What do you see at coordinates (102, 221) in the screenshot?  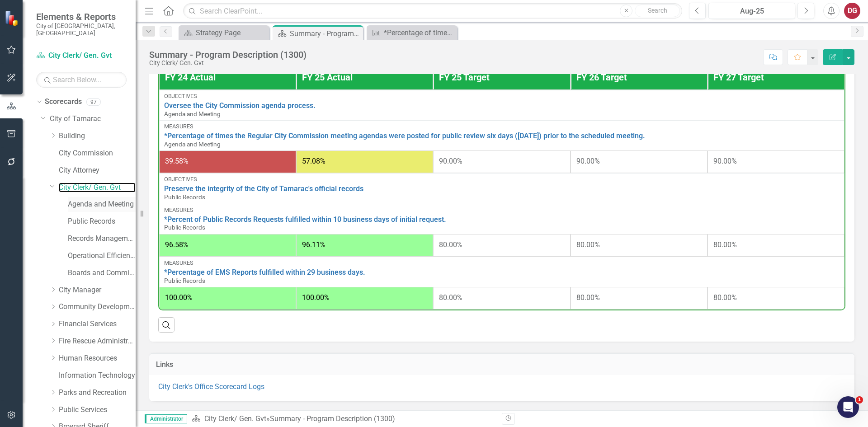 I see `a: Public Records` at bounding box center [102, 221].